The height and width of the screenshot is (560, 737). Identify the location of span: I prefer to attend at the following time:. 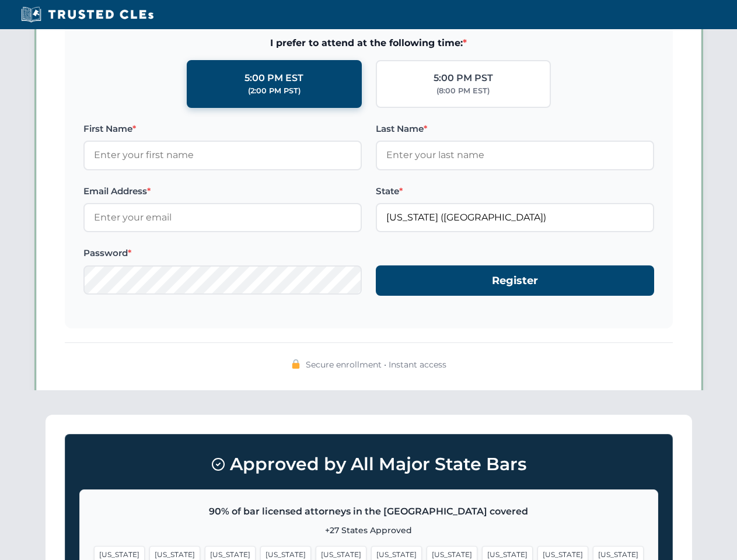
(368, 43).